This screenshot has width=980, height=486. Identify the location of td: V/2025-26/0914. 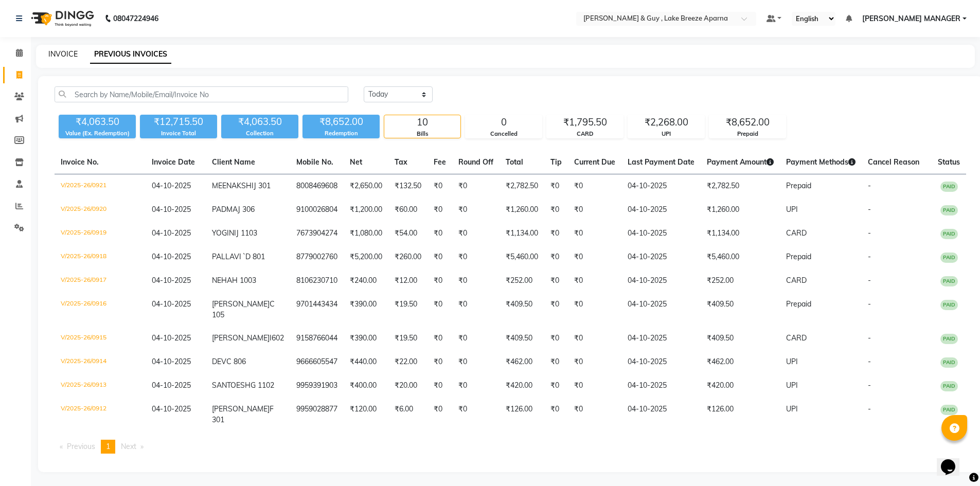
(99, 363).